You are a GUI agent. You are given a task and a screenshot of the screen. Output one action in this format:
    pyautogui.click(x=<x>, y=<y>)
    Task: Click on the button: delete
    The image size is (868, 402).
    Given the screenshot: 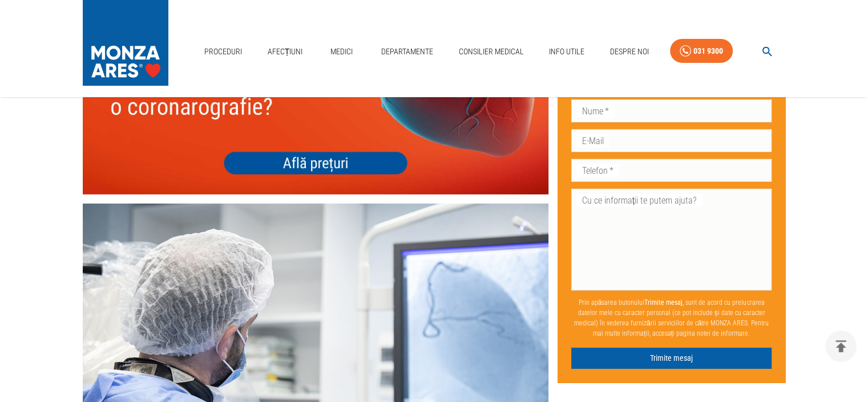 What is the action you would take?
    pyautogui.click(x=841, y=346)
    